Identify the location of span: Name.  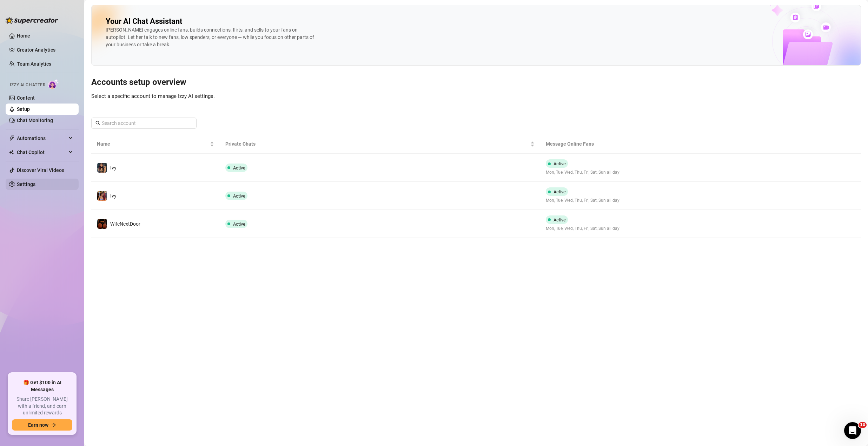
(153, 144).